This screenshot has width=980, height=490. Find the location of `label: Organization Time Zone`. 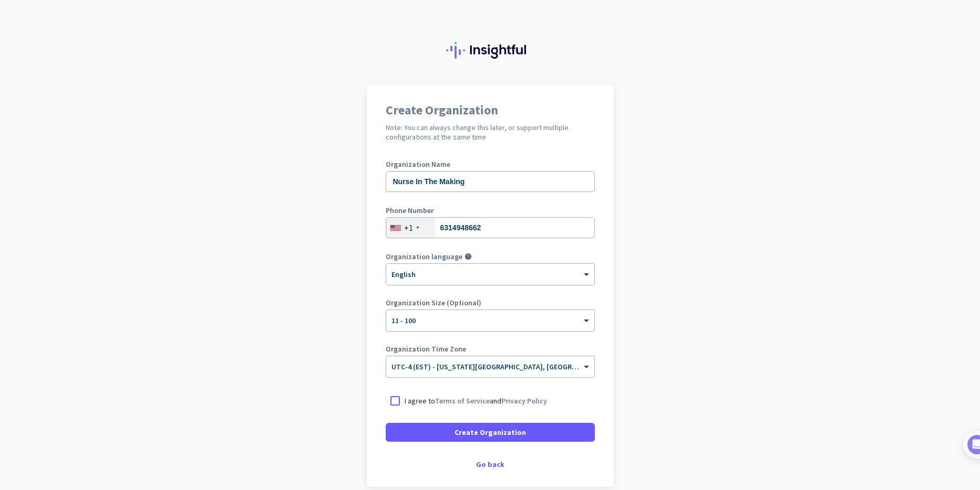

label: Organization Time Zone is located at coordinates (490, 349).